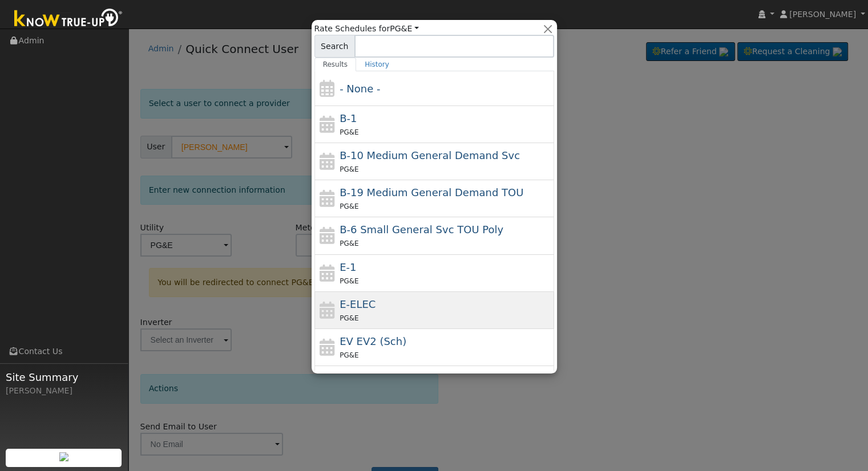  What do you see at coordinates (376, 64) in the screenshot?
I see `a: History` at bounding box center [376, 64].